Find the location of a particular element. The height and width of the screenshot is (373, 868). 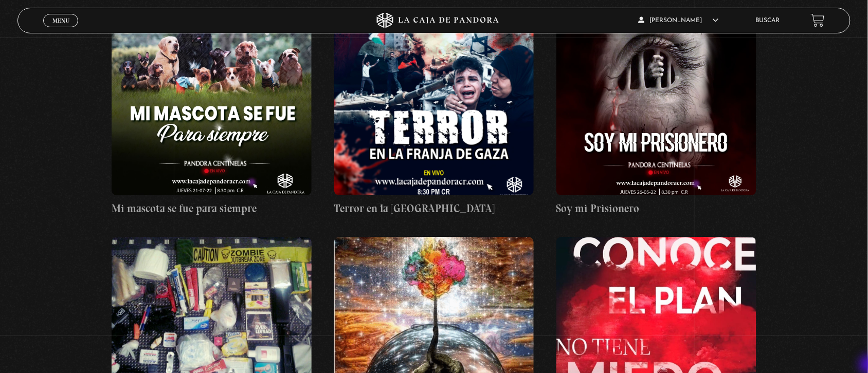

h4: Soy mi Prisionero is located at coordinates (657, 208).